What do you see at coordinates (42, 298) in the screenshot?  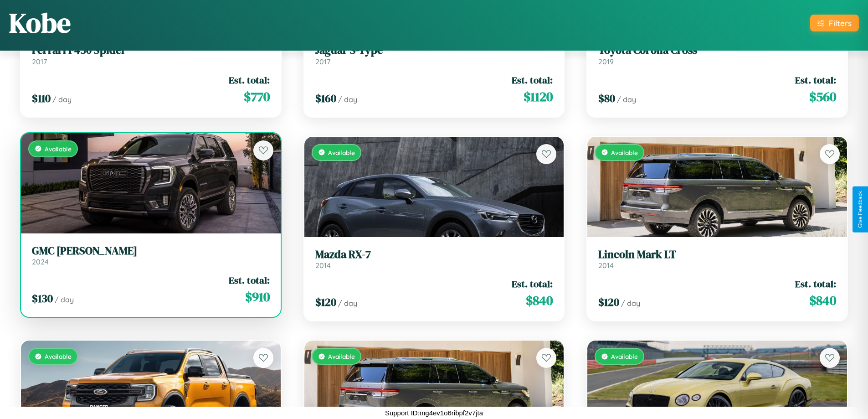 I see `span: $ 130` at bounding box center [42, 298].